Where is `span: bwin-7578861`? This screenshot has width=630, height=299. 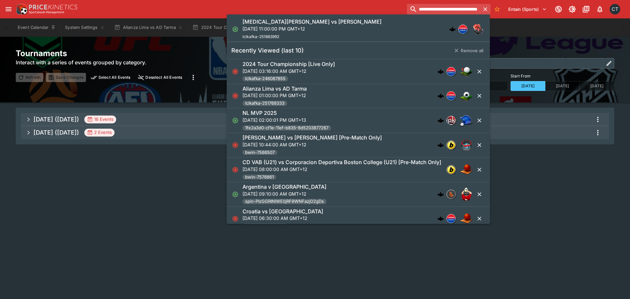
span: bwin-7578861 is located at coordinates (259, 177).